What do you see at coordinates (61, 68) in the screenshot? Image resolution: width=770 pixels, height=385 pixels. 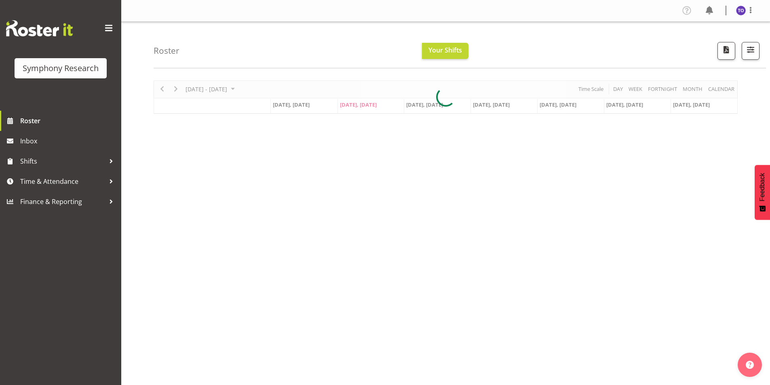 I see `div: Symphony Research` at bounding box center [61, 68].